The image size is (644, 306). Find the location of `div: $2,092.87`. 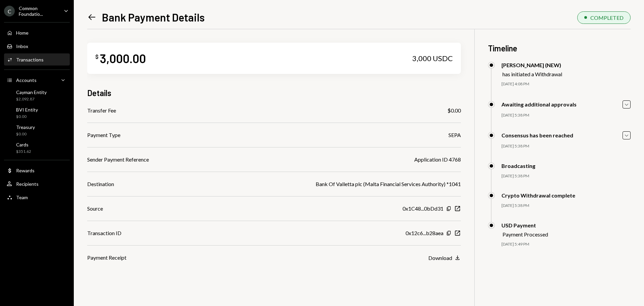

div: $2,092.87 is located at coordinates (31, 99).